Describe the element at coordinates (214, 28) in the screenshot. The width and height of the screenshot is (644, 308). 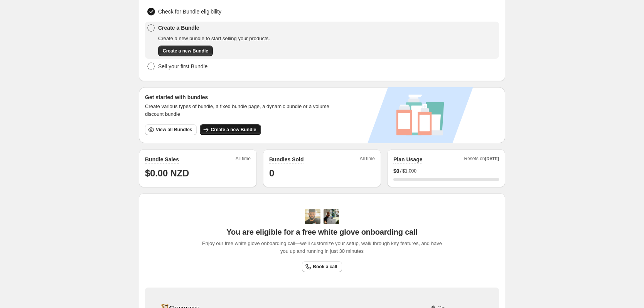
I see `span: Create a Bundle` at that location.